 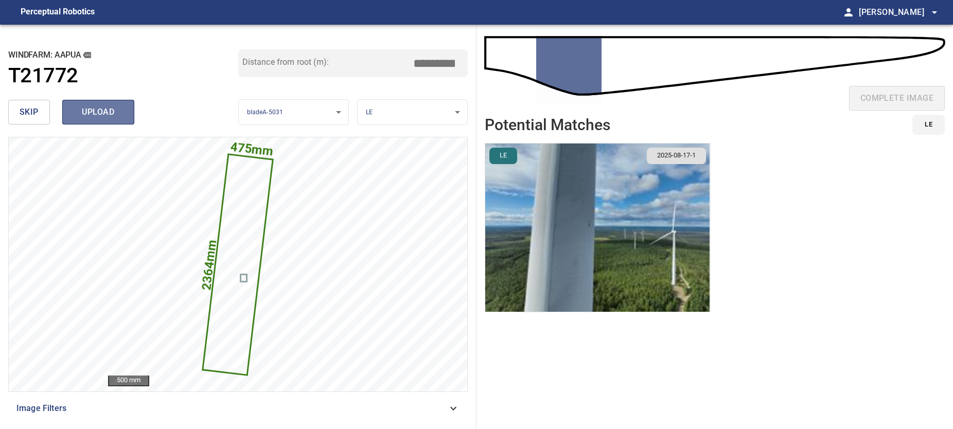 What do you see at coordinates (209, 265) in the screenshot?
I see `text: 2364mm` at bounding box center [209, 265].